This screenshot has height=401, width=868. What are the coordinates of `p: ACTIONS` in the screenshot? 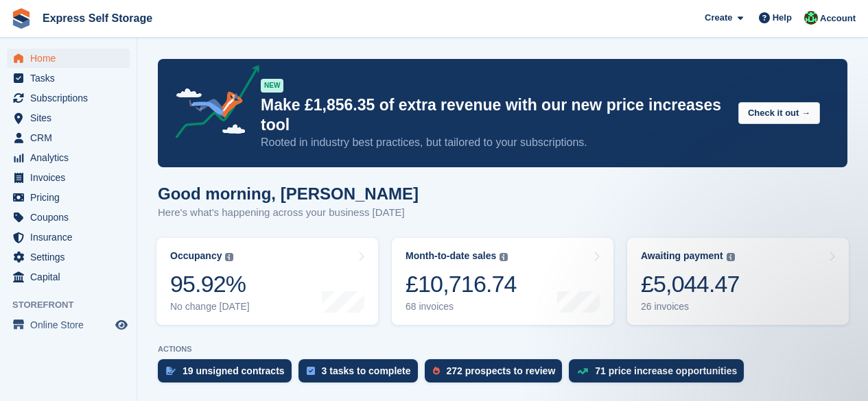 It's located at (502, 349).